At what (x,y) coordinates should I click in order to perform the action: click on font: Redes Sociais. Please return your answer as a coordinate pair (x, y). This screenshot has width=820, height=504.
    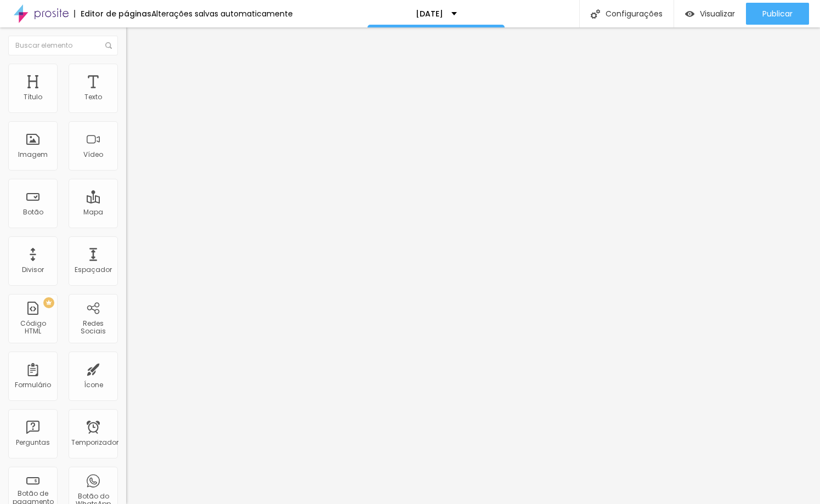
    Looking at the image, I should click on (94, 327).